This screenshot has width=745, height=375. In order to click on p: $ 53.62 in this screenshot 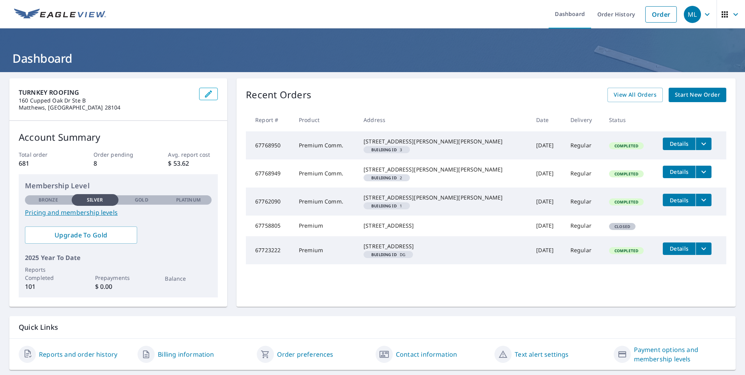, I will do `click(193, 163)`.